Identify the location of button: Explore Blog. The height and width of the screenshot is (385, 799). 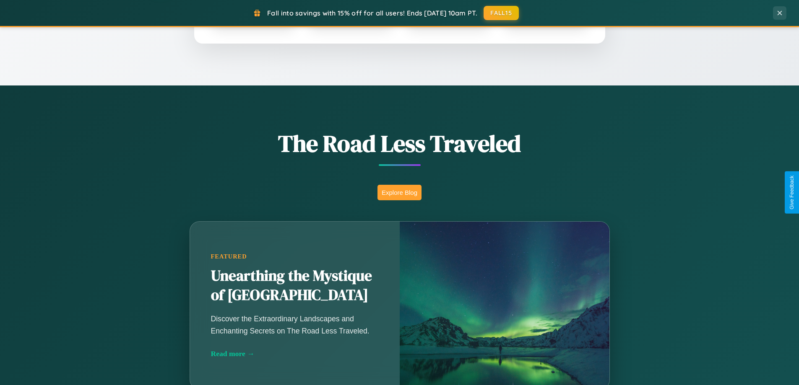
(399, 192).